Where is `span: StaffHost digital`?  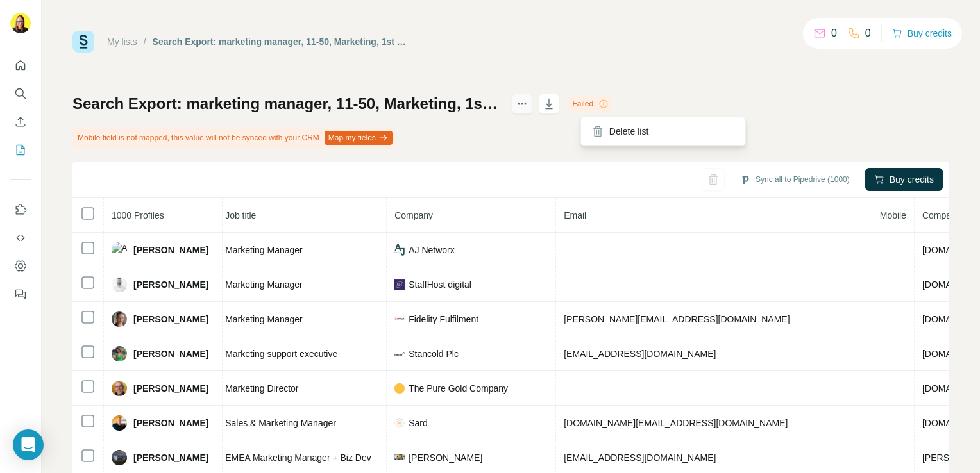 span: StaffHost digital is located at coordinates (440, 285).